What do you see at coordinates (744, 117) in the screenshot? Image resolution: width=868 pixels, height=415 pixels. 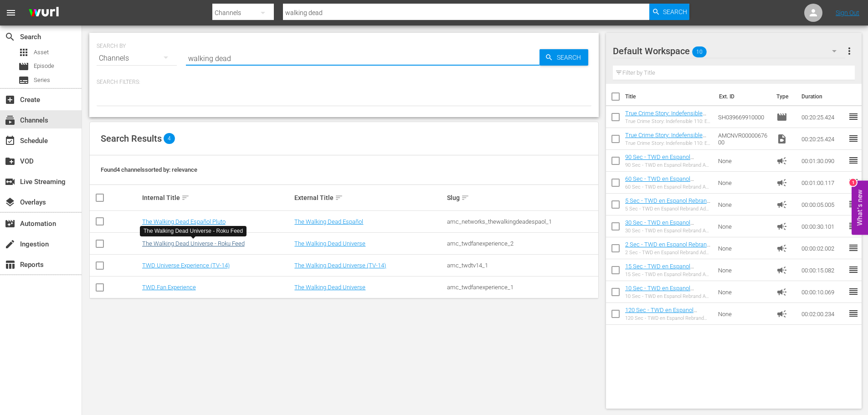 I see `td: SH039669910000` at bounding box center [744, 117].